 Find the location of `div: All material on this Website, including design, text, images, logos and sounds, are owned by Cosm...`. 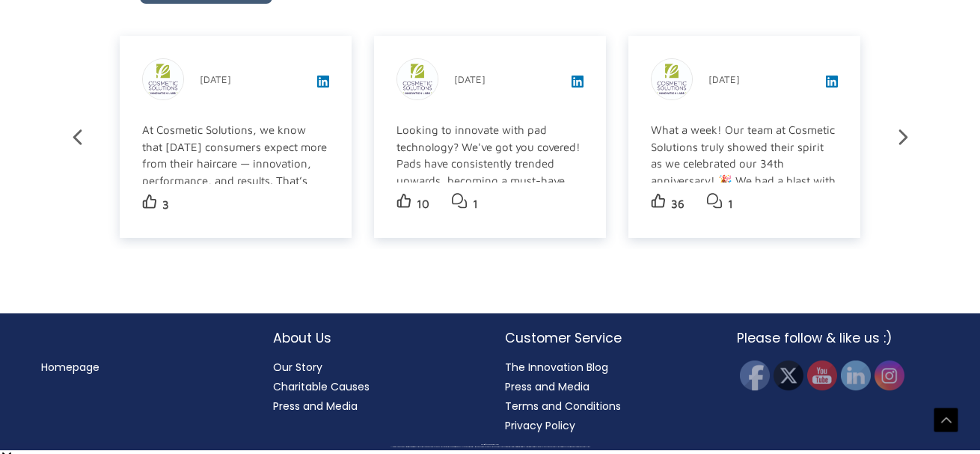

div: All material on this Website, including design, text, images, logos and sounds, are owned by Cosm... is located at coordinates (490, 448).